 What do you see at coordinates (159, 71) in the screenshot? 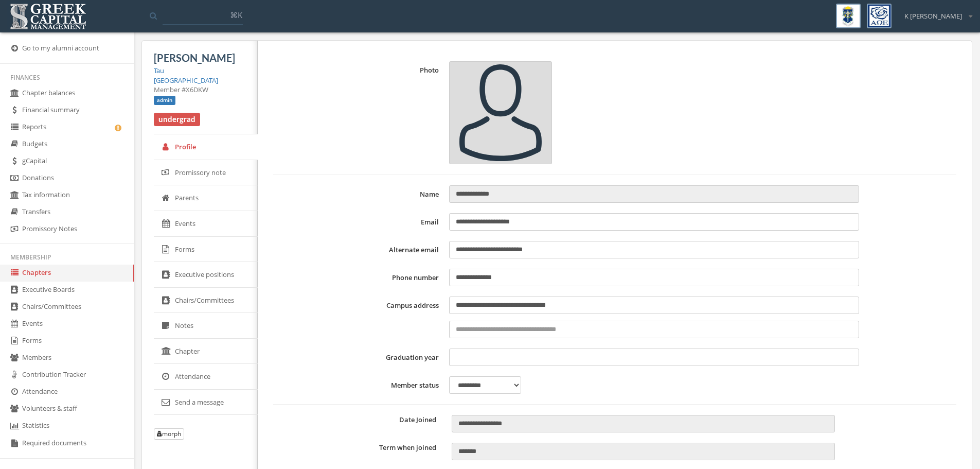
I see `a: Tau` at bounding box center [159, 71].